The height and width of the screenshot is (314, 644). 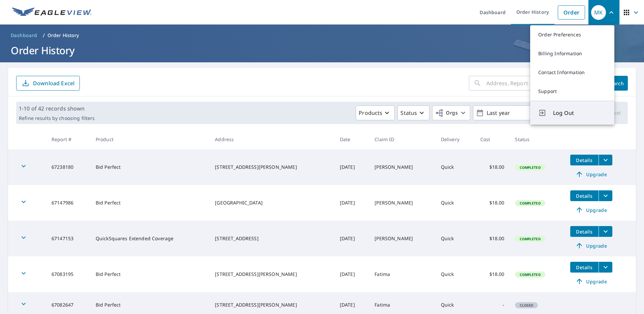 I want to click on span: Log Out, so click(x=580, y=113).